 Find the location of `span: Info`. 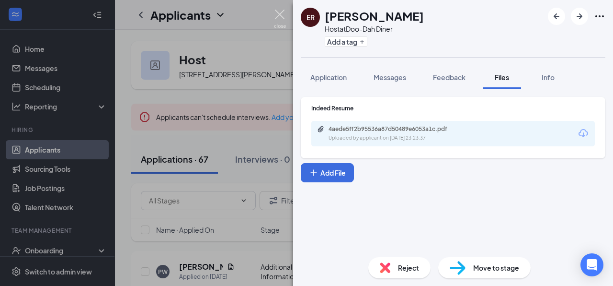

span: Info is located at coordinates (548, 77).